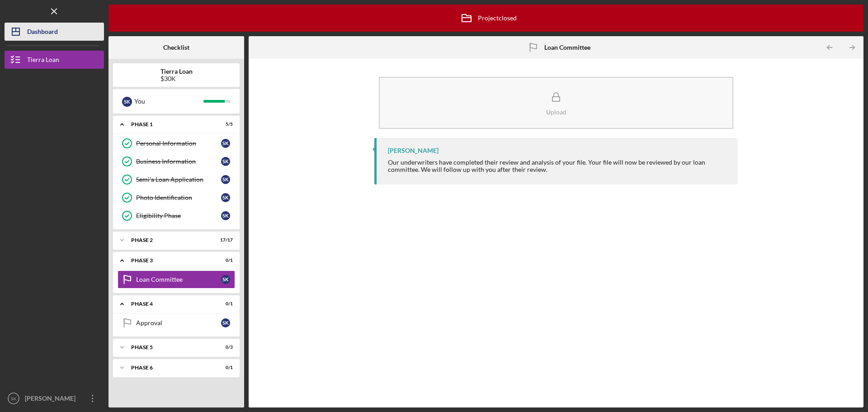 This screenshot has height=412, width=868. I want to click on div: Semi'a Loan Application, so click(179, 180).